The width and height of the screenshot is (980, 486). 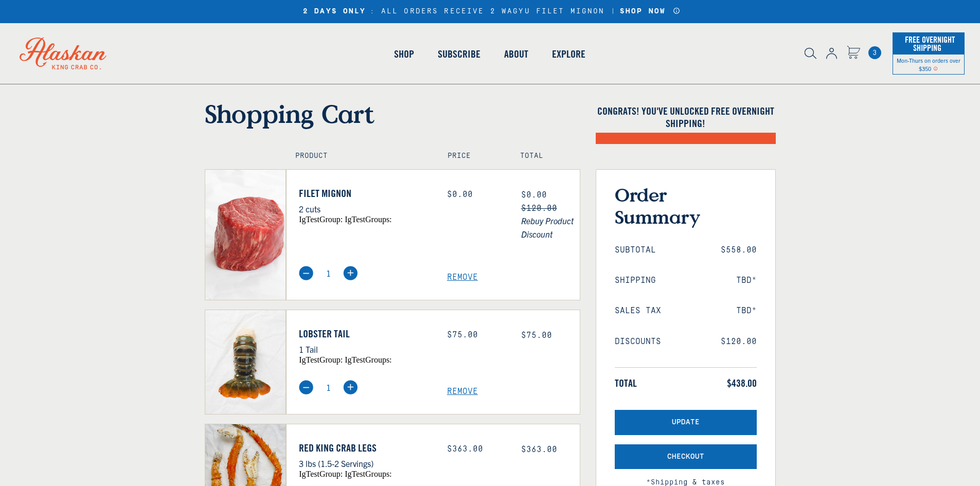 What do you see at coordinates (935, 69) in the screenshot?
I see `span: Shipping Notice Icon` at bounding box center [935, 69].